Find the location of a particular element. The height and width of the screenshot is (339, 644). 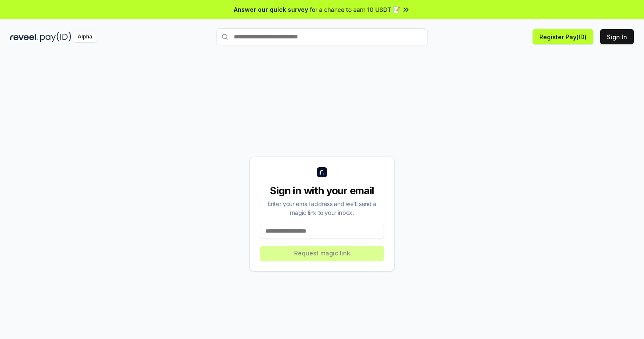

div: Alpha is located at coordinates (85, 37).